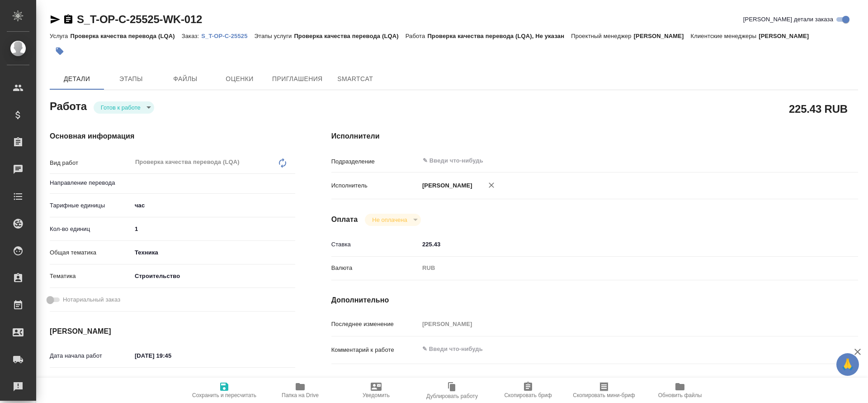 This screenshot has height=403, width=868. What do you see at coordinates (228, 35) in the screenshot?
I see `a: S_T-OP-C-25525` at bounding box center [228, 35].